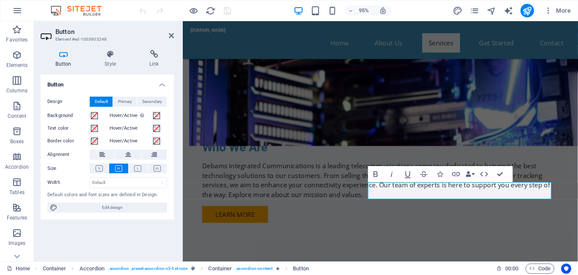  Describe the element at coordinates (17, 40) in the screenshot. I see `p: Favorites` at that location.